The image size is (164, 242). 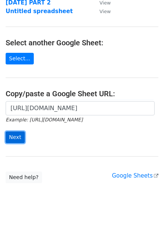 What do you see at coordinates (145, 224) in the screenshot?
I see `div: Chat Widget` at bounding box center [145, 224].